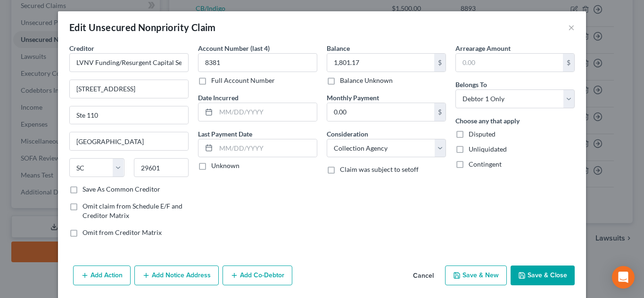 The image size is (644, 298). Describe the element at coordinates (623, 277) in the screenshot. I see `div: Open Intercom Messenger` at that location.